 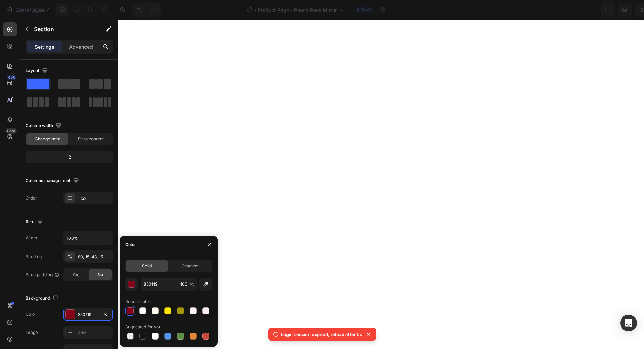 What do you see at coordinates (94, 333) in the screenshot?
I see `div: Add...` at bounding box center [94, 333].